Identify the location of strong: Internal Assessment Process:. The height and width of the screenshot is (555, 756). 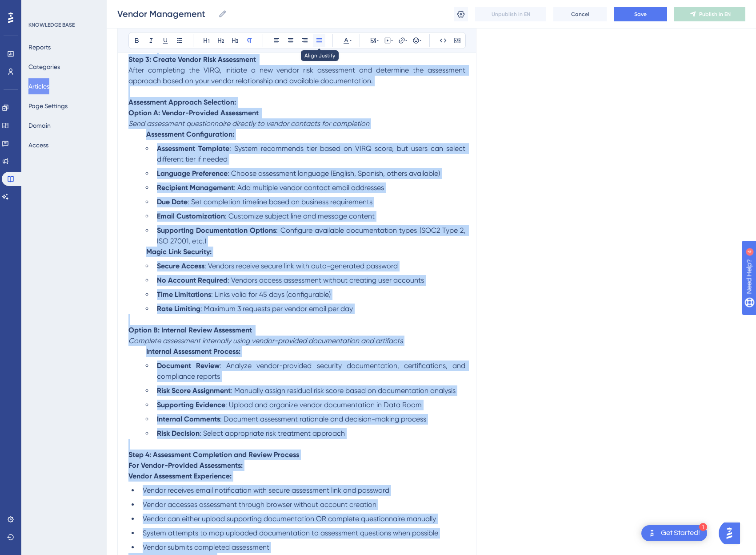
(193, 351).